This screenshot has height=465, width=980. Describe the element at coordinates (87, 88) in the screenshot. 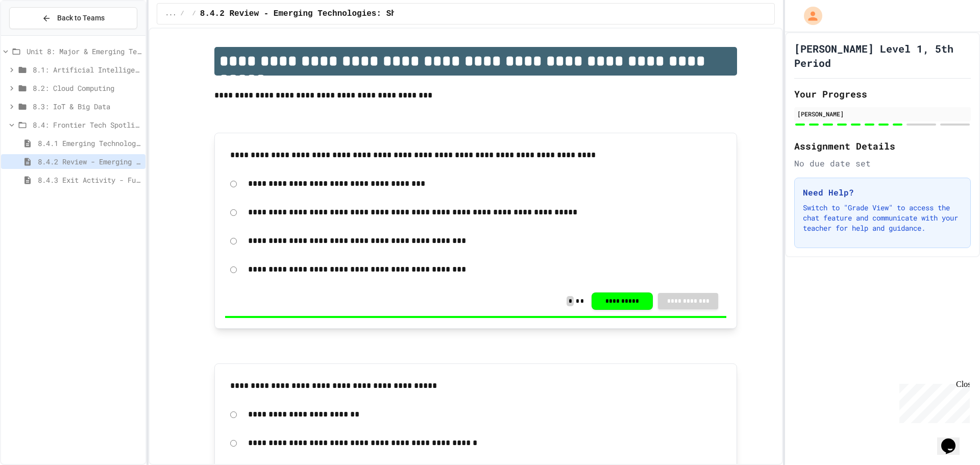

I see `span: 8.2: Cloud Computing` at that location.